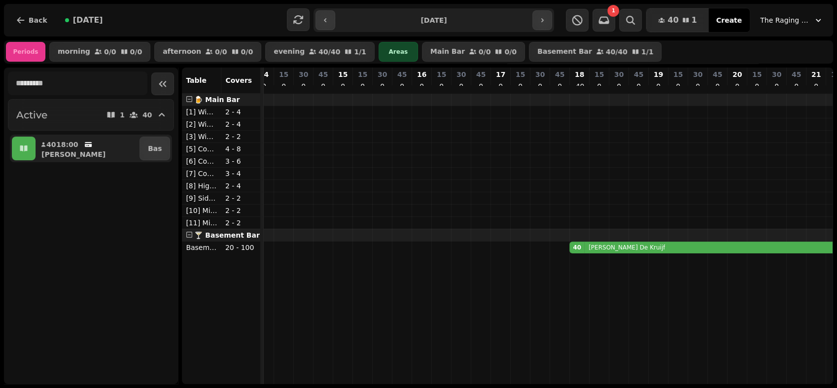  I want to click on button: morning0/00/0, so click(100, 52).